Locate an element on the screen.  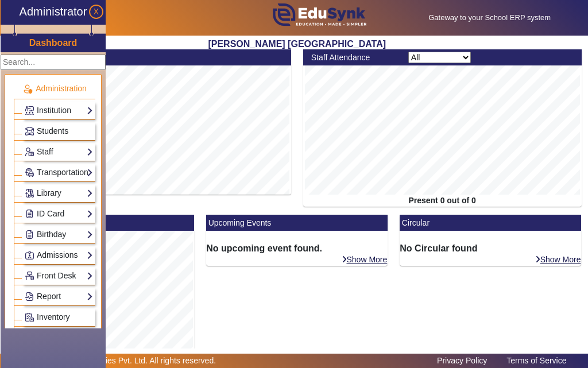
h5: Gateway to your School ERP system is located at coordinates (490, 17).